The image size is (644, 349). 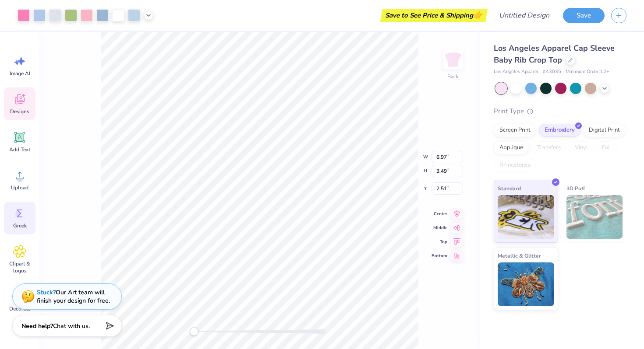 I want to click on div: Back, so click(x=453, y=76).